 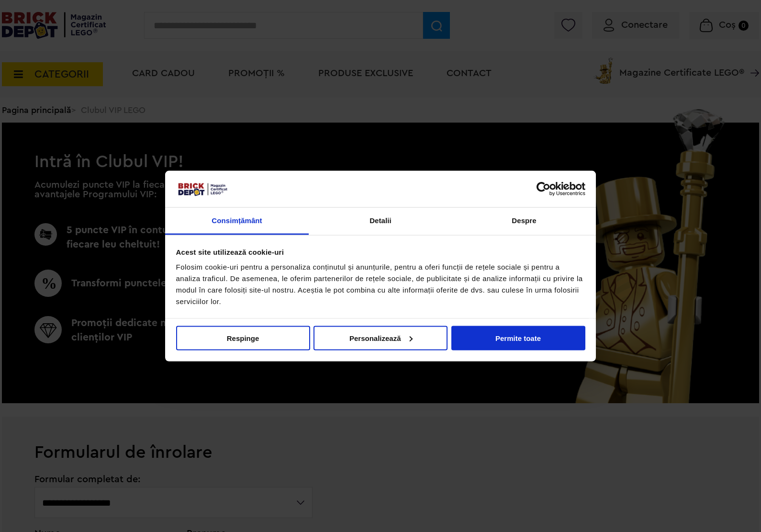 I want to click on button: Permite toate, so click(x=519, y=338).